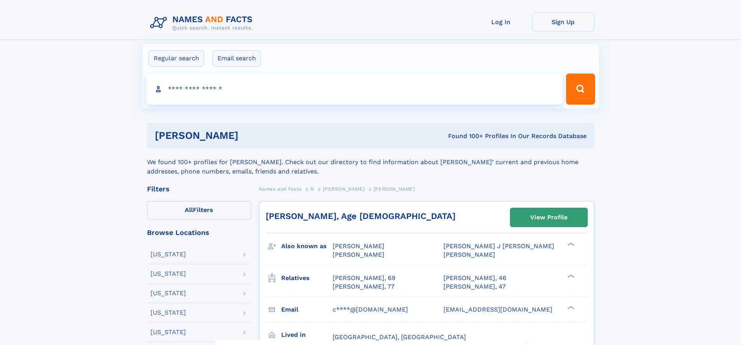  What do you see at coordinates (312, 189) in the screenshot?
I see `span: N` at bounding box center [312, 189].